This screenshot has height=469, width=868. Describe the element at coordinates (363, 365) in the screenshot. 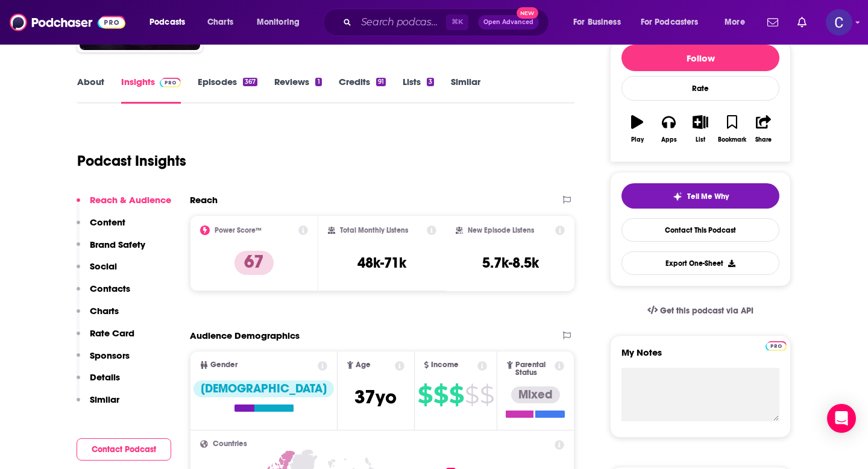

I see `span: Age` at that location.